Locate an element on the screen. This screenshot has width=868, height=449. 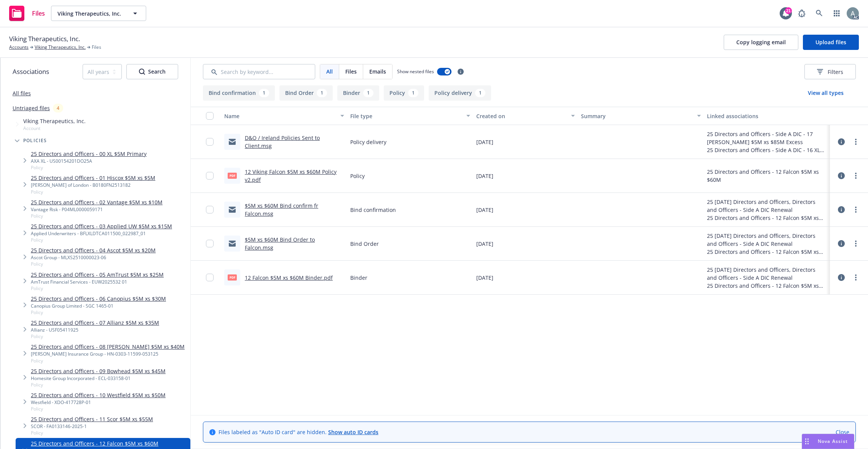
button: View all types is located at coordinates (825, 93).